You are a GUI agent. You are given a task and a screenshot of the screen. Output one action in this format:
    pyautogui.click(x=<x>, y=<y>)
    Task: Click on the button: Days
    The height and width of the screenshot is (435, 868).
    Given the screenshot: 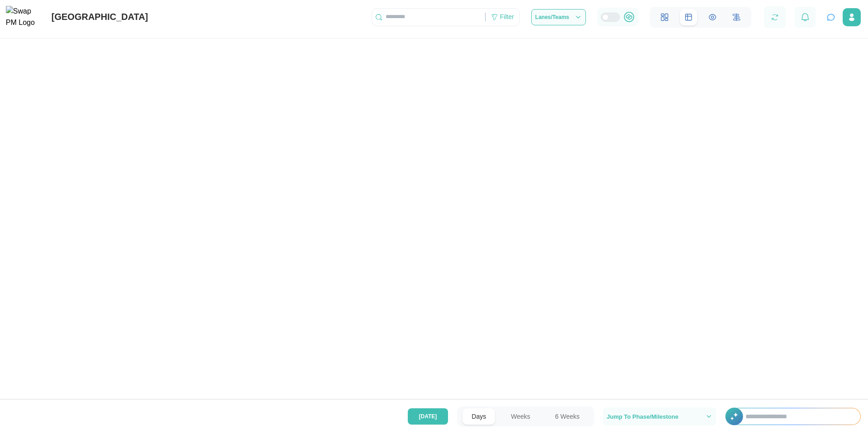 What is the action you would take?
    pyautogui.click(x=479, y=416)
    